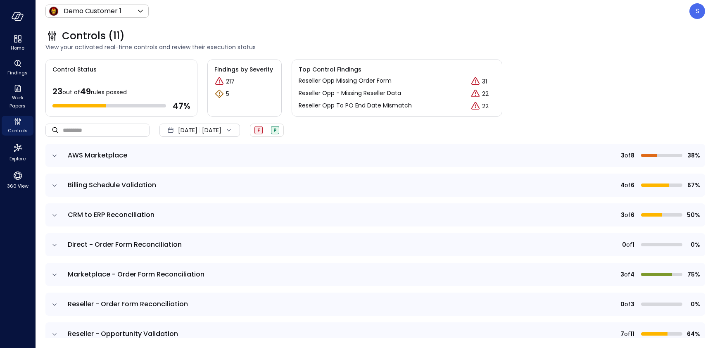 The width and height of the screenshot is (715, 348). I want to click on span: 64%, so click(693, 334).